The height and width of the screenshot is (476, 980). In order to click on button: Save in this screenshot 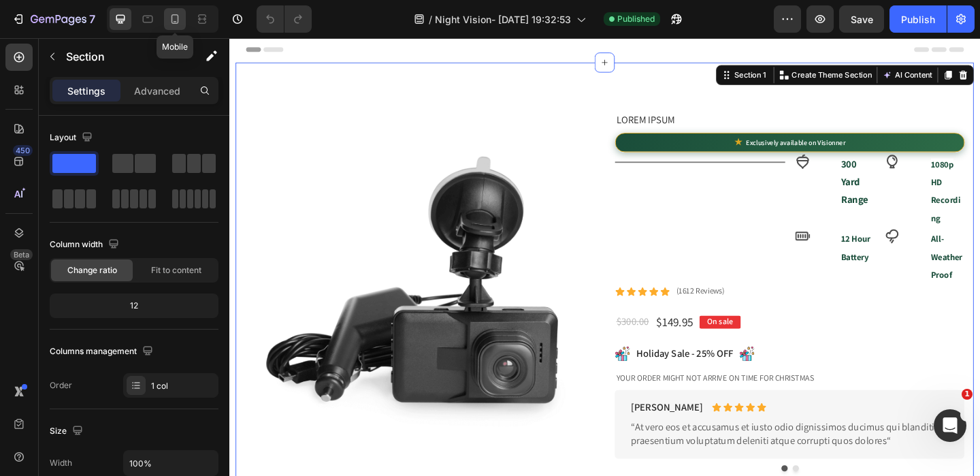, I will do `click(862, 19)`.